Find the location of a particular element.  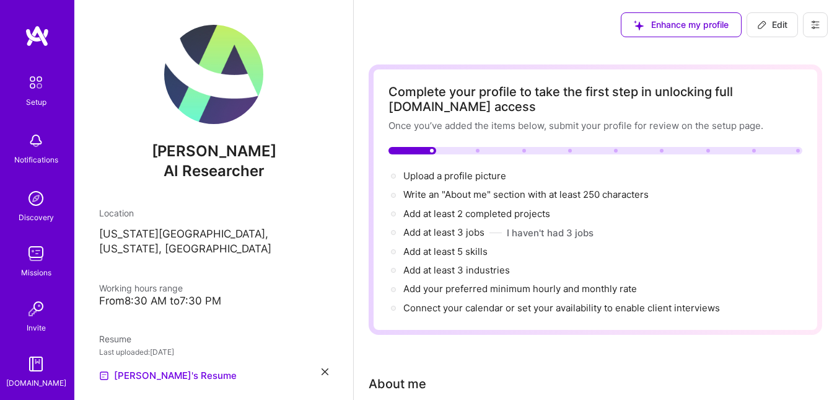

span: Write an "About me" section with at least 250 characters is located at coordinates (527, 194).